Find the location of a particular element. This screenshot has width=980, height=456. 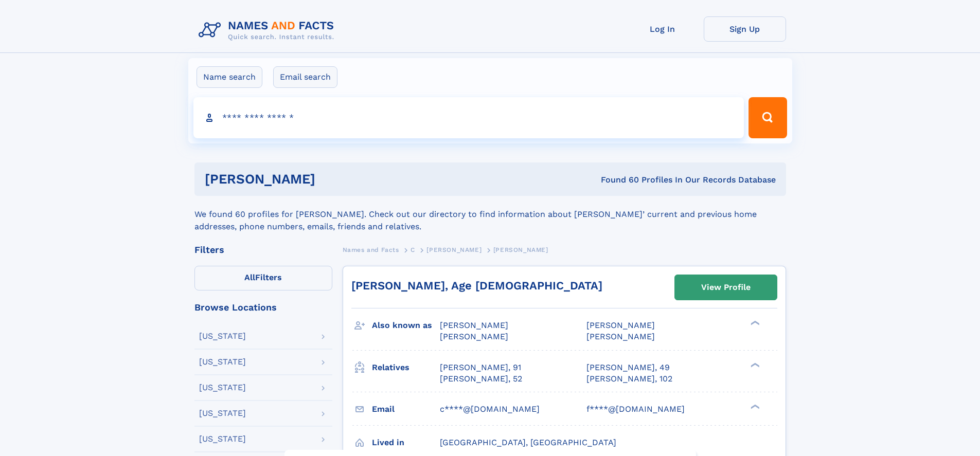

h3: Email is located at coordinates (406, 410).